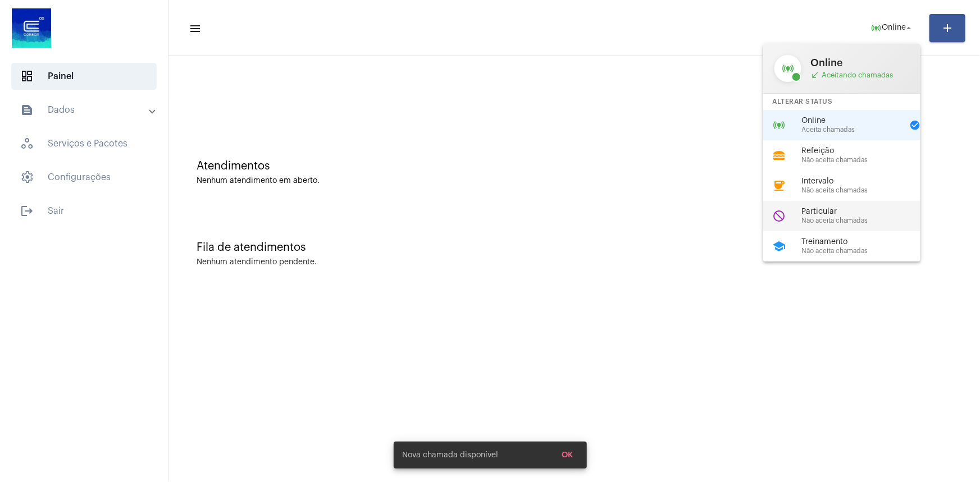 The width and height of the screenshot is (980, 482). What do you see at coordinates (779, 216) in the screenshot?
I see `mat-icon: do_not_disturb` at bounding box center [779, 216].